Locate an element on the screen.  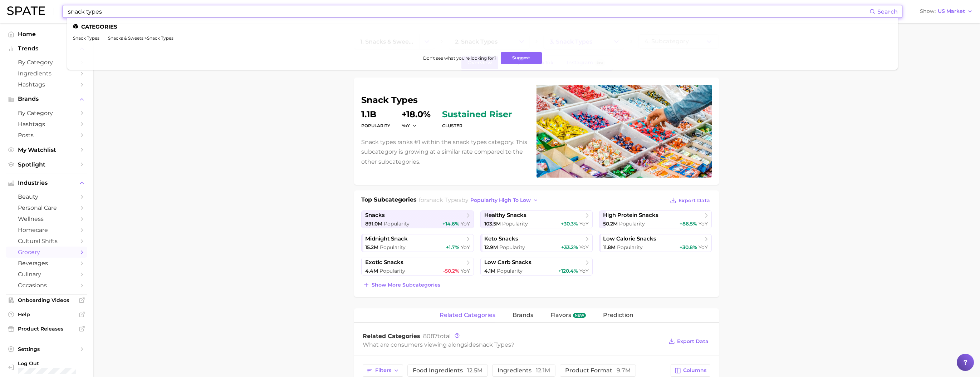
span: new is located at coordinates (579, 315).